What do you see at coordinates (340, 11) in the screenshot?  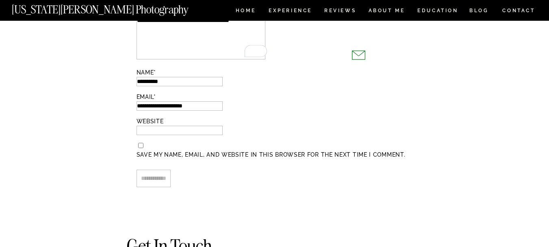 I see `a: REVIEWS` at bounding box center [340, 11].